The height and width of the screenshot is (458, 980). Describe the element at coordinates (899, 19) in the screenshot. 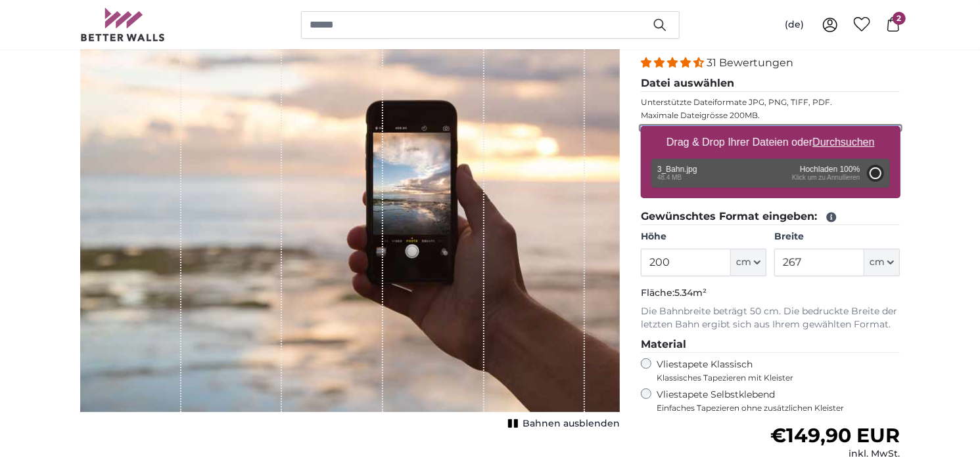

I see `span: 2` at that location.